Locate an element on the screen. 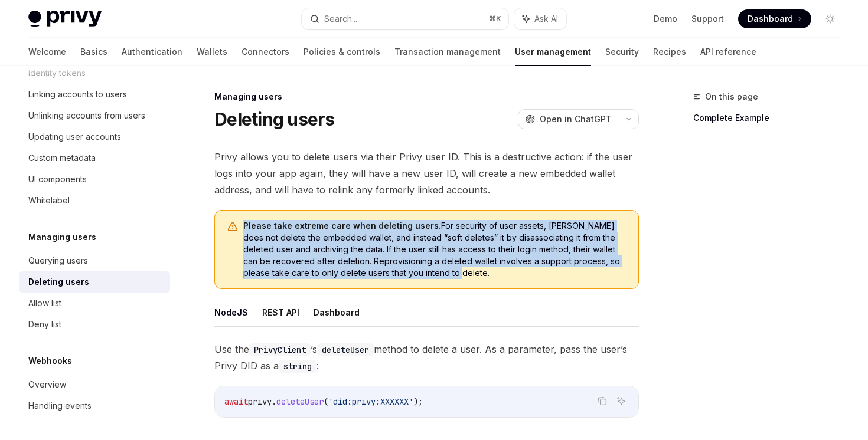 This screenshot has height=440, width=868. strong: Please take extreme care when deleting users. is located at coordinates (342, 225).